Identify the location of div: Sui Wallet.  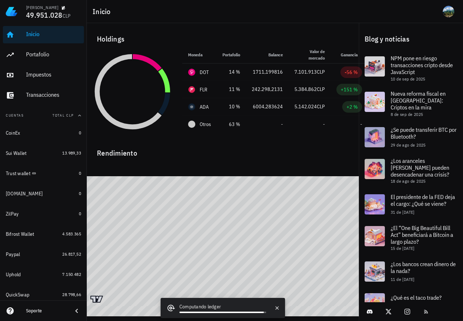
(16, 153).